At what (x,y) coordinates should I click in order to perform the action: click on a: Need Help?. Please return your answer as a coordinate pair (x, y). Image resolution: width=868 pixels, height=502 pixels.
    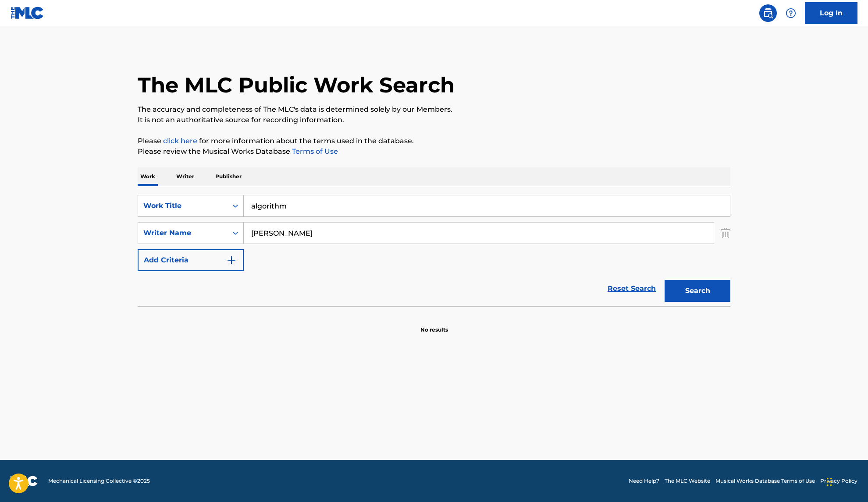
    Looking at the image, I should click on (644, 481).